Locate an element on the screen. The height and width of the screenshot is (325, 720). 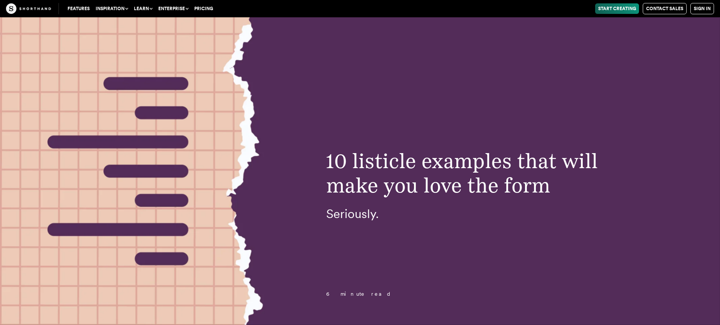
a: Sign in is located at coordinates (702, 9).